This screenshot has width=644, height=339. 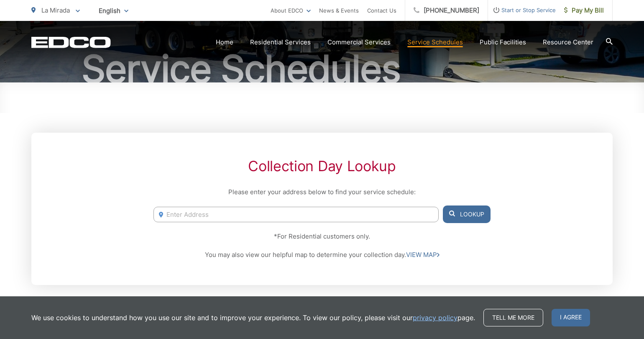 What do you see at coordinates (435, 43) in the screenshot?
I see `a: Service Schedules` at bounding box center [435, 43].